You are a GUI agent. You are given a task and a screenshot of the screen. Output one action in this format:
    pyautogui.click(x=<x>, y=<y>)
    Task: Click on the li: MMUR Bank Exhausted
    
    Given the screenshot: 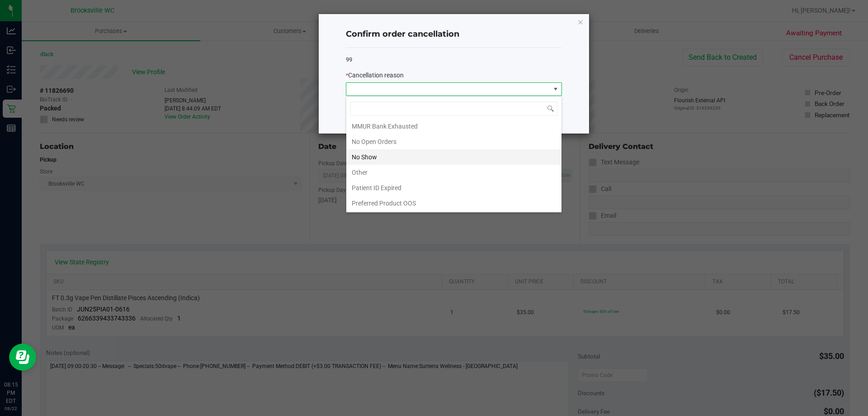 What is the action you would take?
    pyautogui.click(x=454, y=126)
    